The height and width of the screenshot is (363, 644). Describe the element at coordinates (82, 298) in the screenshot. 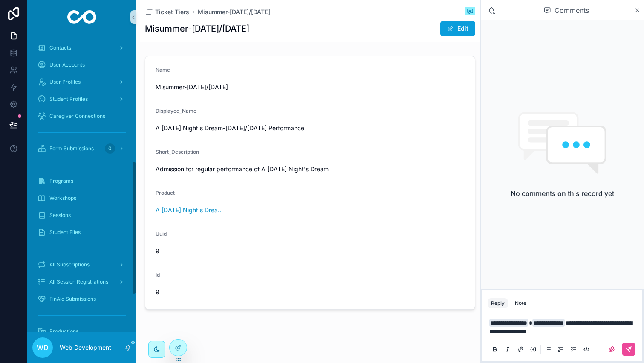

I see `a: FinAid Submissions` at that location.